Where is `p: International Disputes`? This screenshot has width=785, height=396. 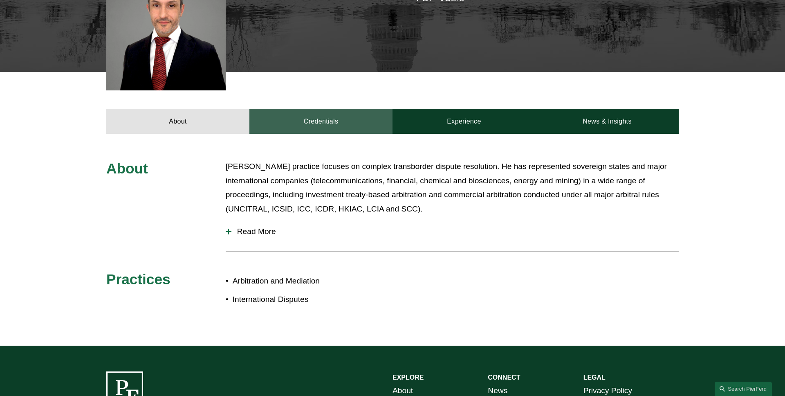
p: International Disputes is located at coordinates (313, 299).